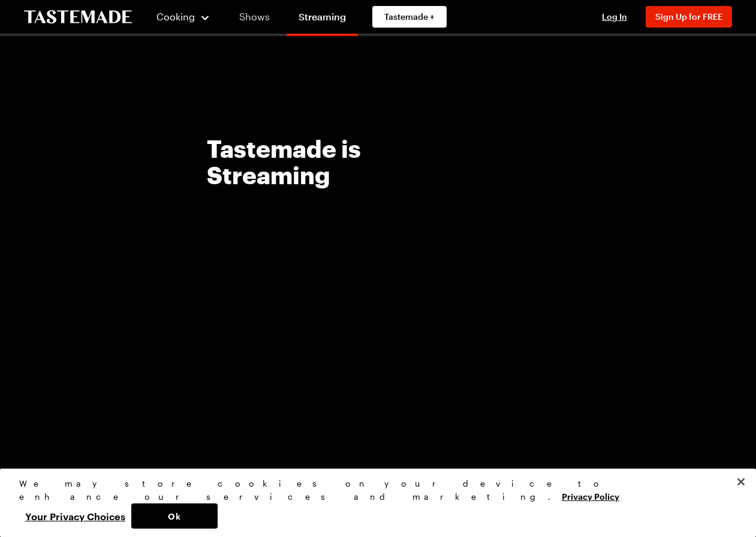 The height and width of the screenshot is (537, 756). I want to click on button: Cooking, so click(183, 17).